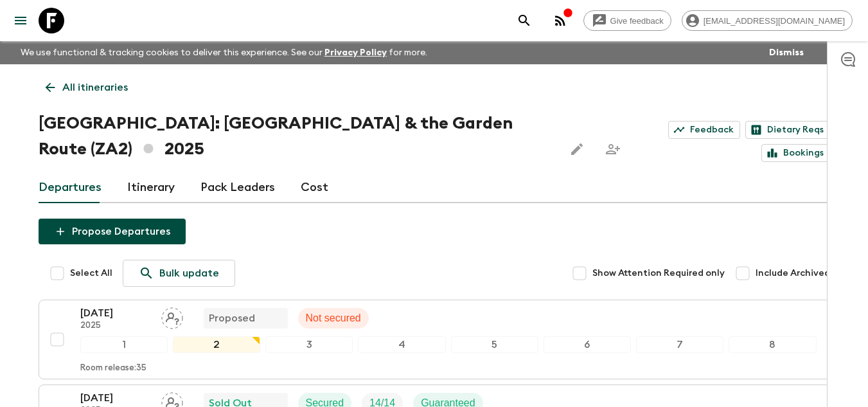 The width and height of the screenshot is (868, 407). What do you see at coordinates (151, 188) in the screenshot?
I see `a: Itinerary` at bounding box center [151, 188].